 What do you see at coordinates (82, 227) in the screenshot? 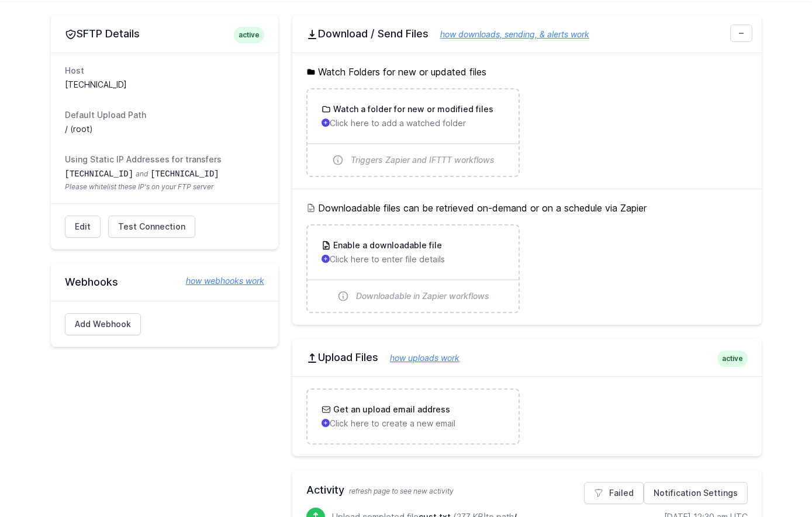
I see `a: Edit` at bounding box center [82, 227].